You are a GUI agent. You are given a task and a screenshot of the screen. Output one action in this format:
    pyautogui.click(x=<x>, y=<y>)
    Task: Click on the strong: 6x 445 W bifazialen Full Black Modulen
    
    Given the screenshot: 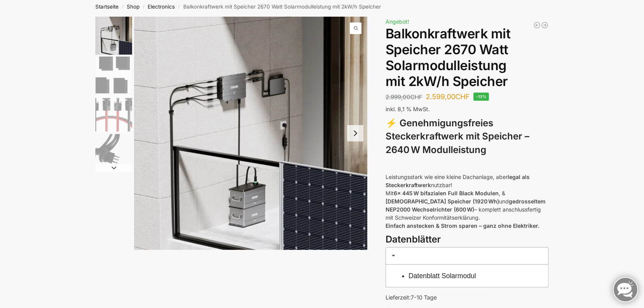 What is the action you would take?
    pyautogui.click(x=446, y=193)
    